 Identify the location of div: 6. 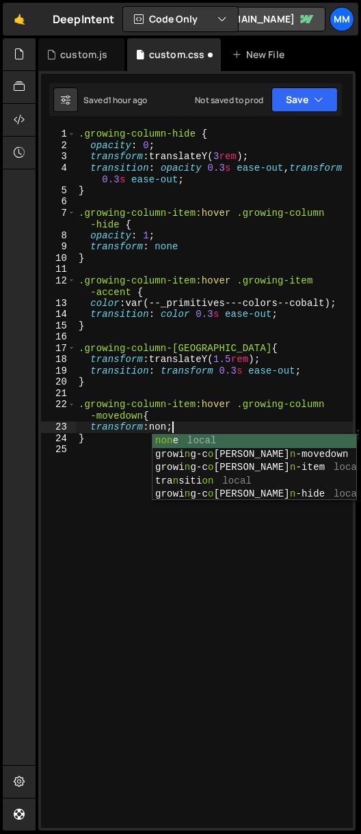
(58, 201).